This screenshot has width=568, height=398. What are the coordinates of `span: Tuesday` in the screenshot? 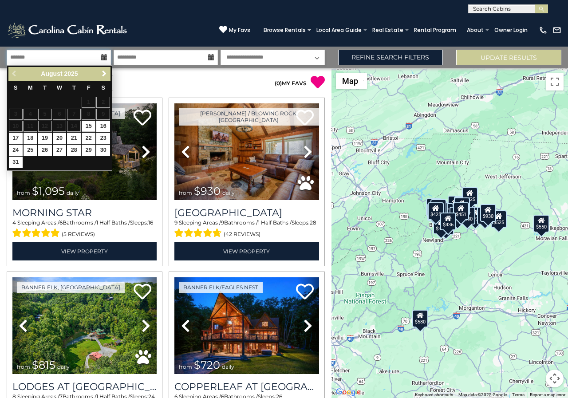 It's located at (45, 88).